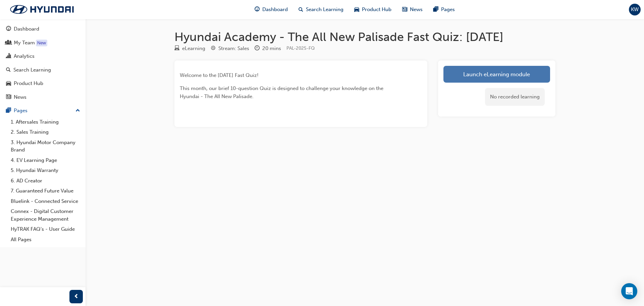  What do you see at coordinates (45, 122) in the screenshot?
I see `a: 1. Aftersales Training` at bounding box center [45, 122].